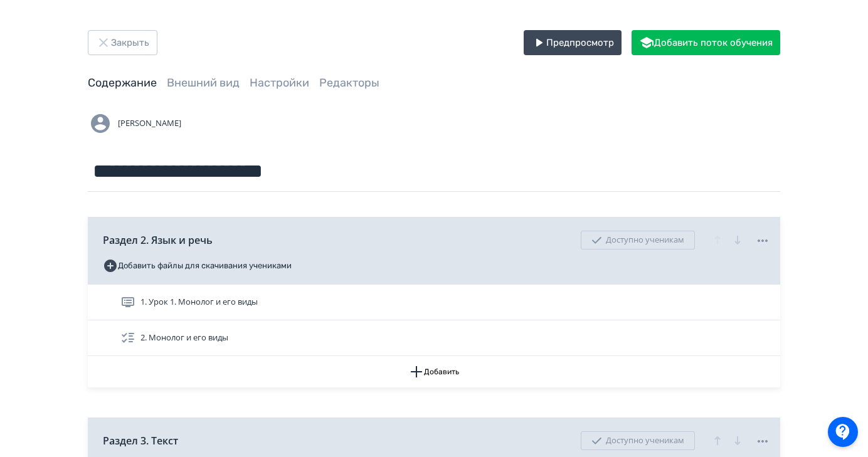 The width and height of the screenshot is (868, 457). Describe the element at coordinates (705, 42) in the screenshot. I see `button: Добавить поток обучения` at that location.